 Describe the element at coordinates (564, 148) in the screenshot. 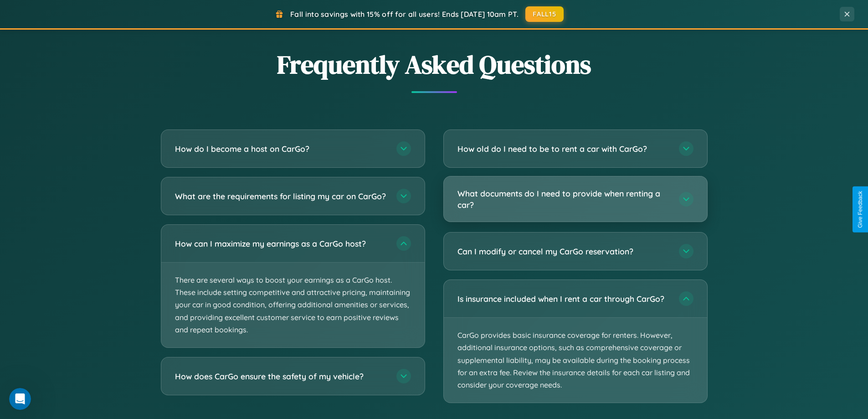

I see `h3: How old do I need to be to rent a car with CarGo?` at that location.